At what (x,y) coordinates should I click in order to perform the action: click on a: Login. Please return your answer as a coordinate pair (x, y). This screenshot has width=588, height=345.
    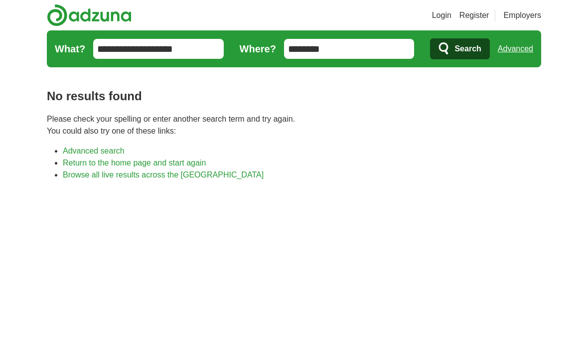
    Looking at the image, I should click on (442, 15).